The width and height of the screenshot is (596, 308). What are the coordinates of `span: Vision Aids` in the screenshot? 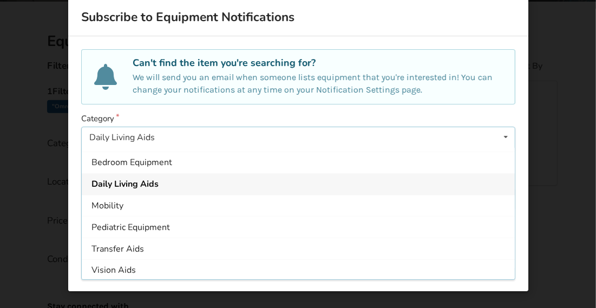 It's located at (114, 270).